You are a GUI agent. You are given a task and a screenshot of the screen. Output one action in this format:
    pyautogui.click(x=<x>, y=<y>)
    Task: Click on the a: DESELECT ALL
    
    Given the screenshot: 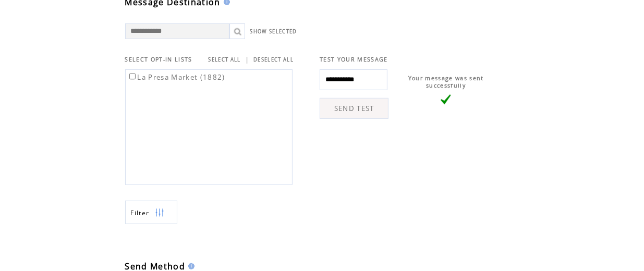 What is the action you would take?
    pyautogui.click(x=273, y=59)
    